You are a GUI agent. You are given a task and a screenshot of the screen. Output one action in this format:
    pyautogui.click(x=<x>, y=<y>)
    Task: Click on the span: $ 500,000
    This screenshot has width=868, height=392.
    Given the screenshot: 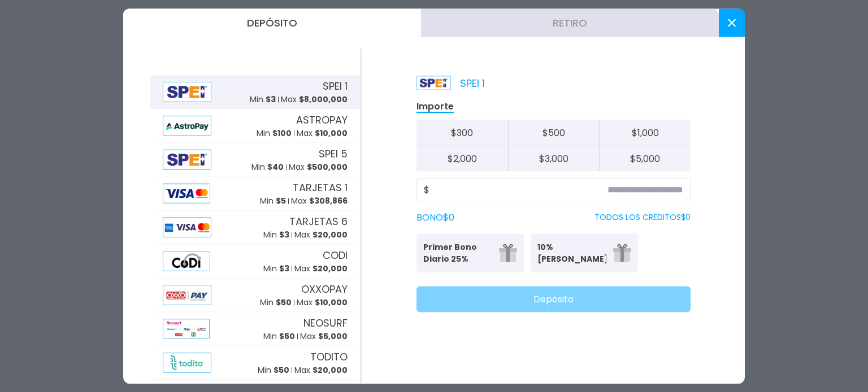 What is the action you would take?
    pyautogui.click(x=327, y=167)
    